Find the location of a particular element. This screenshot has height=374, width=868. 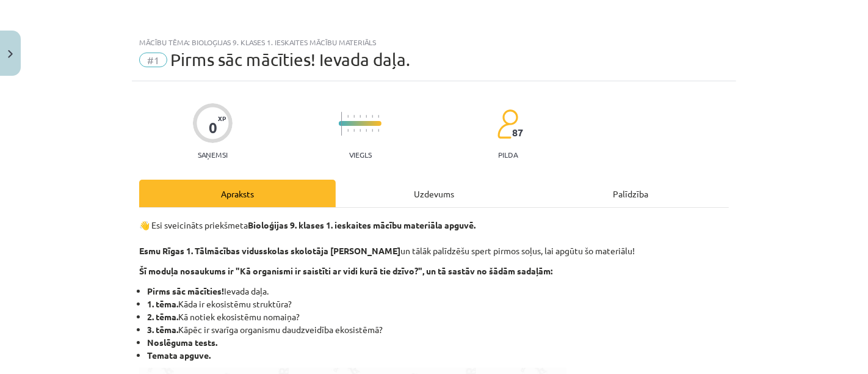

span: XP is located at coordinates (222, 118).